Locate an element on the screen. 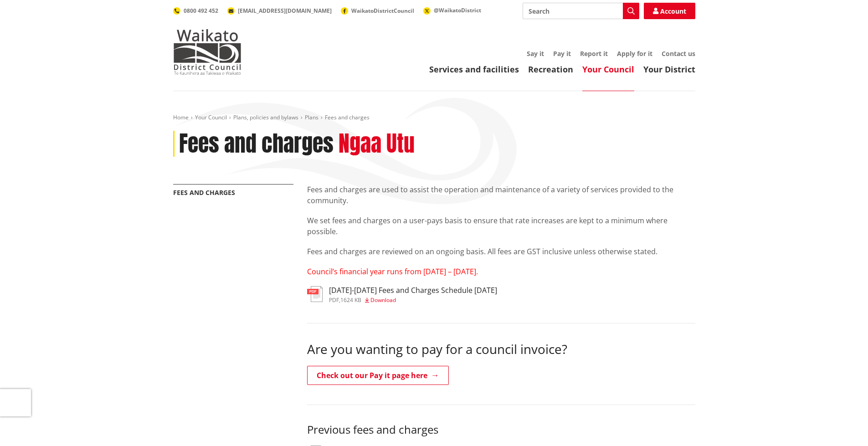 The height and width of the screenshot is (446, 868). p: We set fees and charges on a user-pays basis to ensure that rate increases are kept to a minimum ... is located at coordinates (501, 226).